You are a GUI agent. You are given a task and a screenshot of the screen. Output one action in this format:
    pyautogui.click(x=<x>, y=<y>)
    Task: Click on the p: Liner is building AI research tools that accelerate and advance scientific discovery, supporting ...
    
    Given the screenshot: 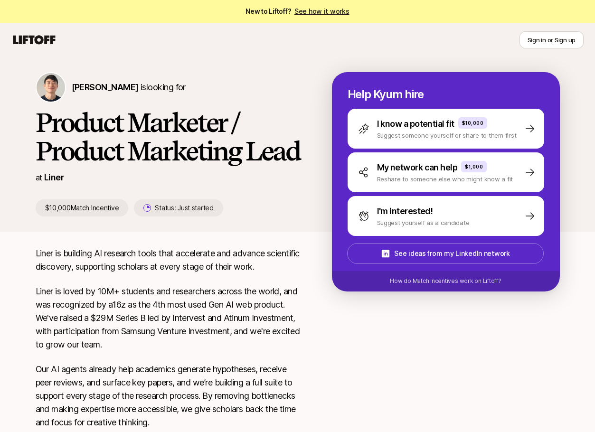 What is the action you would take?
    pyautogui.click(x=169, y=260)
    